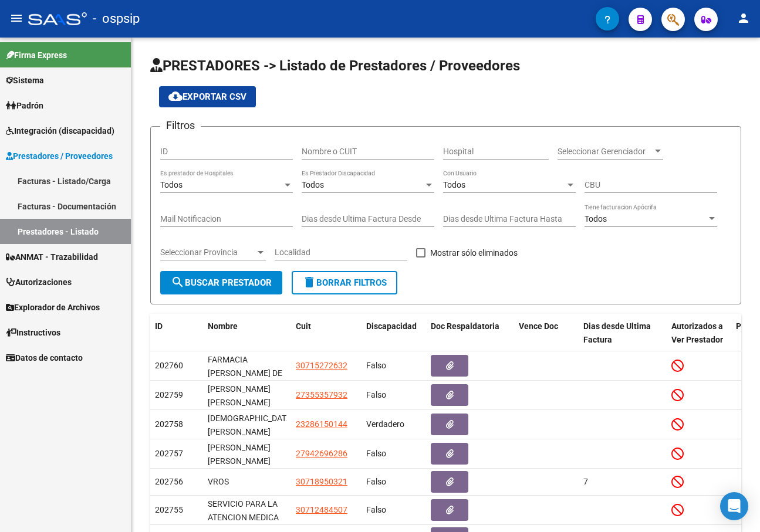 This screenshot has width=760, height=532. What do you see at coordinates (344, 283) in the screenshot?
I see `button: Borrar Filtros` at bounding box center [344, 283].